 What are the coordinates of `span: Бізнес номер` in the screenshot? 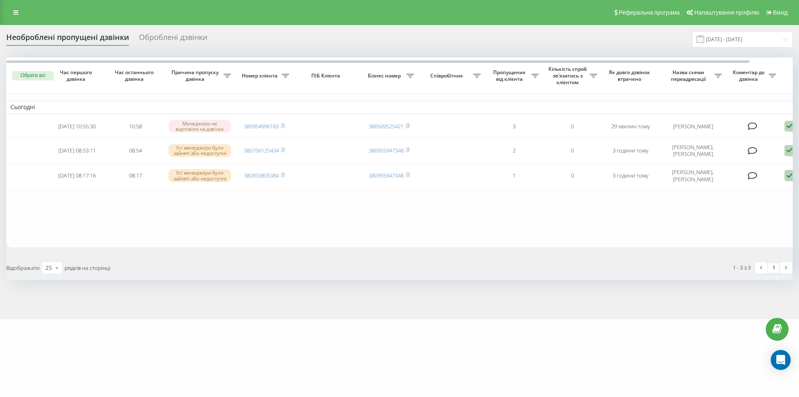 It's located at (386, 76).